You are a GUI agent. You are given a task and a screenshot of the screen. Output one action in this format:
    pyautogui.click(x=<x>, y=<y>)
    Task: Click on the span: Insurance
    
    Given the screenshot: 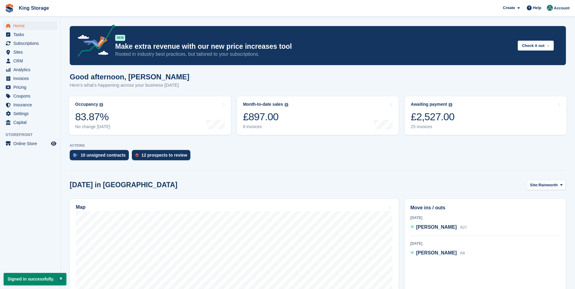 What is the action you would take?
    pyautogui.click(x=31, y=105)
    